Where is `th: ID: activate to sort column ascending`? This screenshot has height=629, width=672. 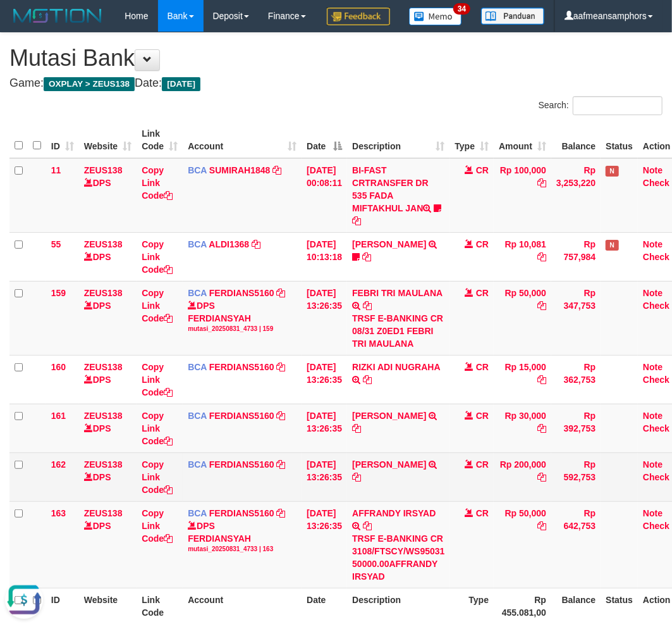 th: ID: activate to sort column ascending is located at coordinates (62, 140).